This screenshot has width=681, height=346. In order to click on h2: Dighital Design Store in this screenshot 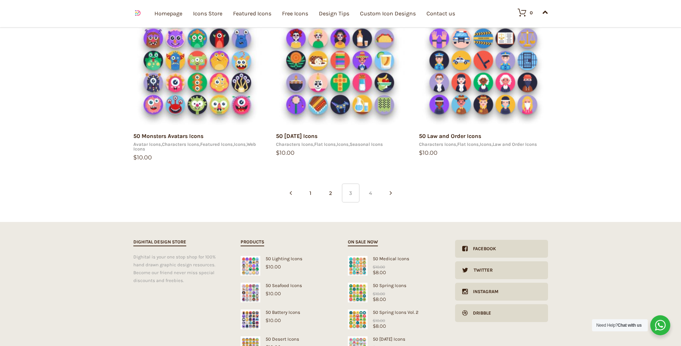, I will do `click(160, 242)`.